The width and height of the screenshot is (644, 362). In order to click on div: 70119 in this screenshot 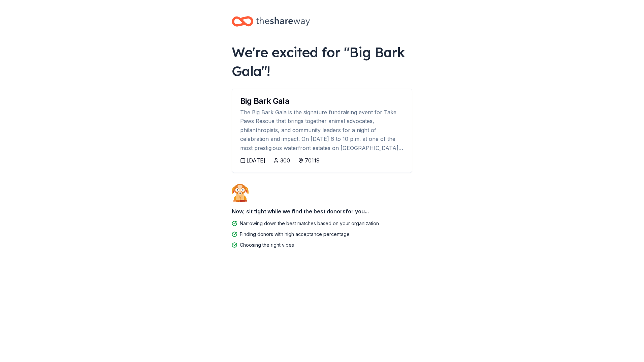, I will do `click(312, 160)`.